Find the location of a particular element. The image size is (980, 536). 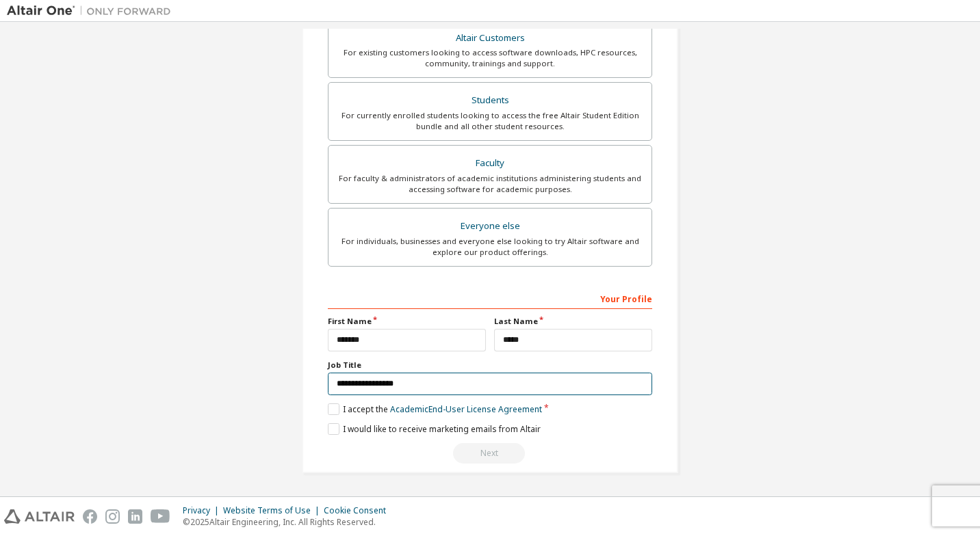

div: Privacy is located at coordinates (202, 511).